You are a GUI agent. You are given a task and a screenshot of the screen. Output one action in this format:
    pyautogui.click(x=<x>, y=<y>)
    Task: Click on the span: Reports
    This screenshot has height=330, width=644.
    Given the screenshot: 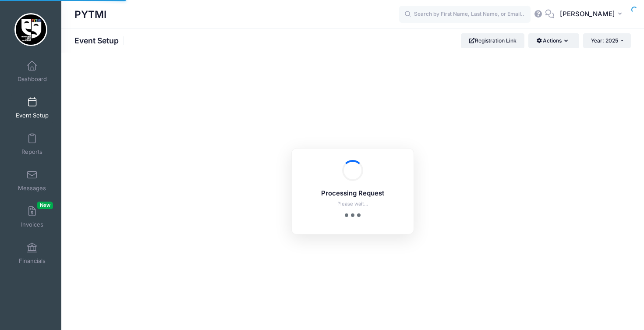 What is the action you would take?
    pyautogui.click(x=32, y=152)
    